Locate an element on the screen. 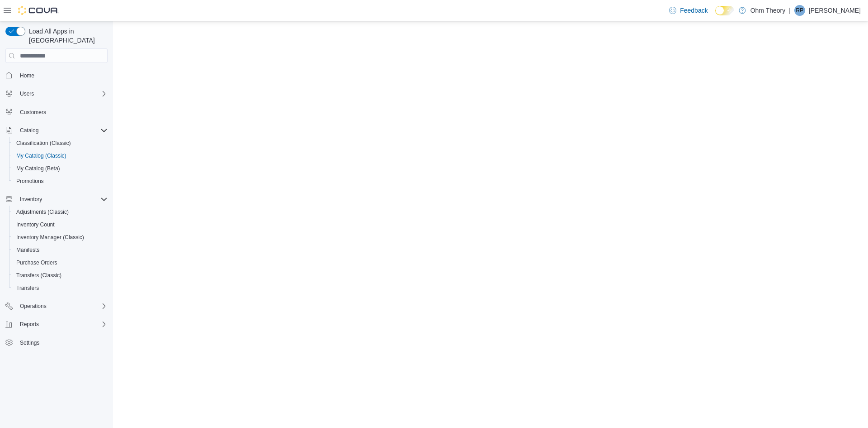 This screenshot has height=428, width=868. button: Transfers is located at coordinates (60, 288).